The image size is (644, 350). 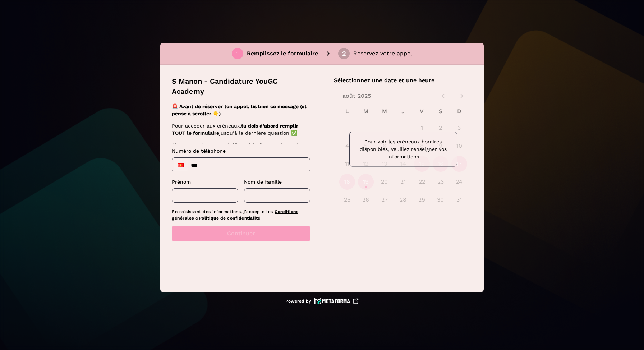 I want to click on p: Pour voir les créneaux horaires disponibles, veuillez renseigner vos informations, so click(x=404, y=149).